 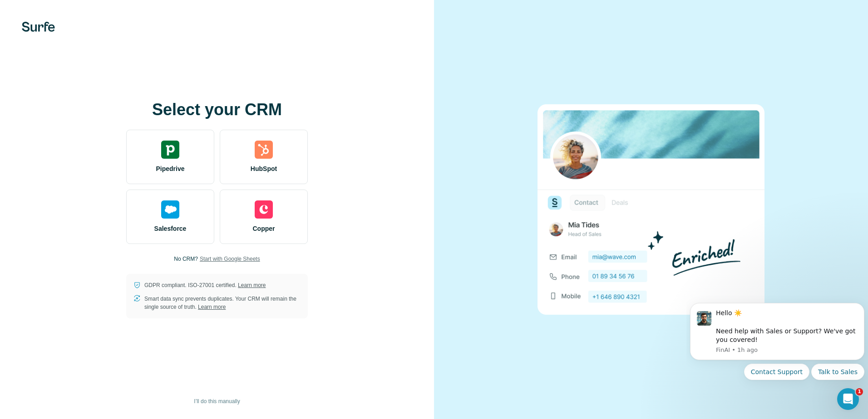 I want to click on button: Quick reply: Talk to Sales, so click(x=151, y=80).